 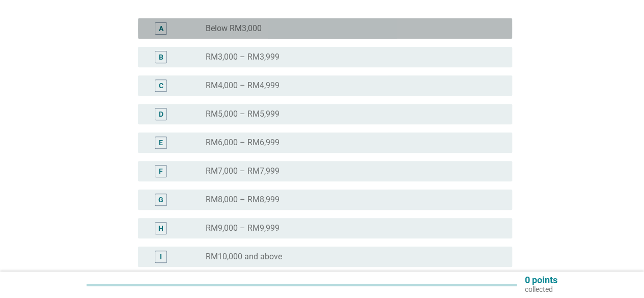 I want to click on label: RM10,000 and above, so click(x=244, y=256).